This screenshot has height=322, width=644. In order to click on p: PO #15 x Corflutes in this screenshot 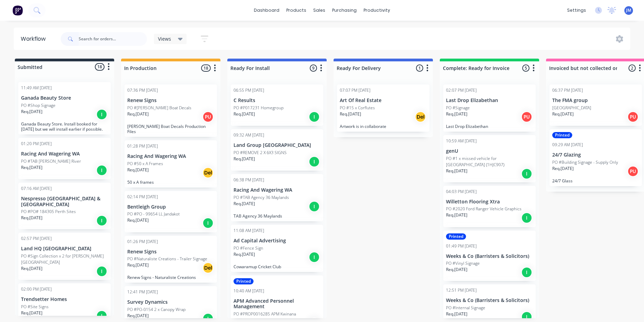, I will do `click(358, 108)`.